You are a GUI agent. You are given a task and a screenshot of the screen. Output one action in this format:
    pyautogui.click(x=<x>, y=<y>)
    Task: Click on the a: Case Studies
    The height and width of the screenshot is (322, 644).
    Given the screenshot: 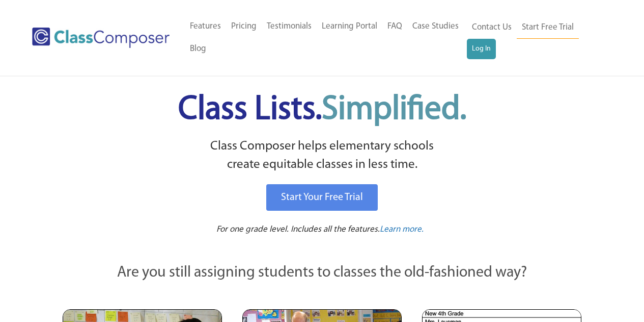 What is the action you would take?
    pyautogui.click(x=436, y=26)
    